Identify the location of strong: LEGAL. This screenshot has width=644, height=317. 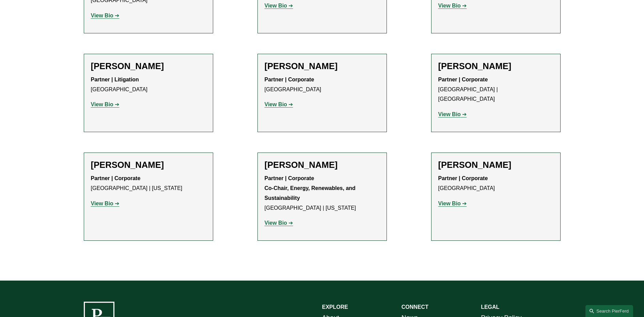
(490, 307).